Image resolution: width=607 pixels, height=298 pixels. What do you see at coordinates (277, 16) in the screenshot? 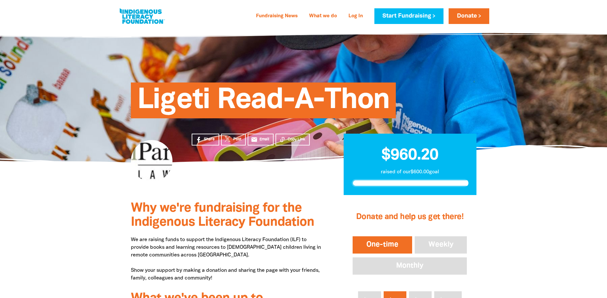
I see `a: Fundraising News` at bounding box center [277, 16].